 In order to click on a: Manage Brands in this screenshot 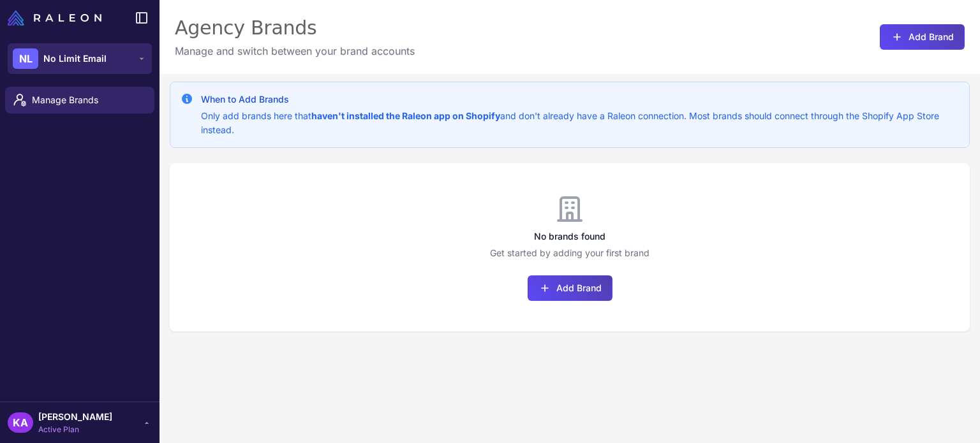, I will do `click(80, 100)`.